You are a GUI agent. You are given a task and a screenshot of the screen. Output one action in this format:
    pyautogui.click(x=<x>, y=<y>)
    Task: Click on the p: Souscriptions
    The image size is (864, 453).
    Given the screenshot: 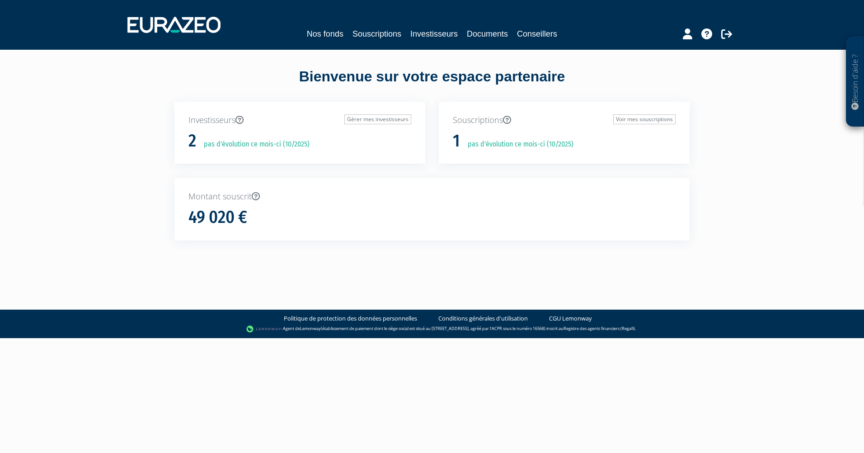 What is the action you would take?
    pyautogui.click(x=564, y=120)
    